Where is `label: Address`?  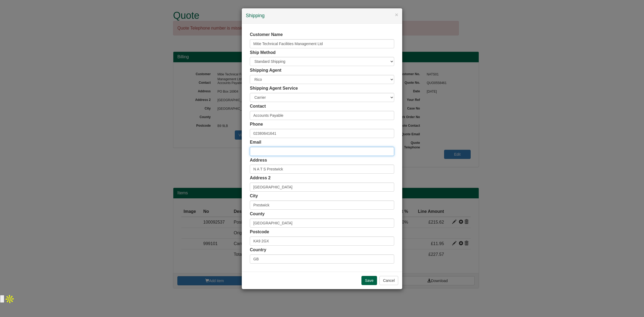 label: Address is located at coordinates (258, 160).